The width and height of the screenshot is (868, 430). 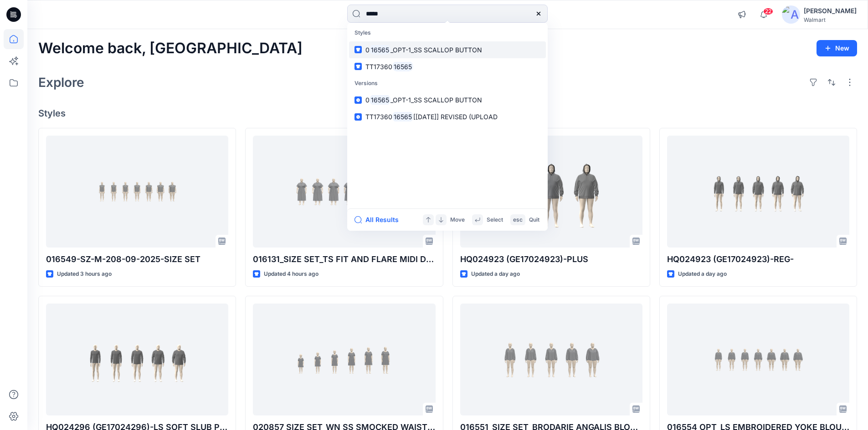 I want to click on a: 020857_SIZE SET_WN SS SMOCKED WAIST DR, so click(x=344, y=360).